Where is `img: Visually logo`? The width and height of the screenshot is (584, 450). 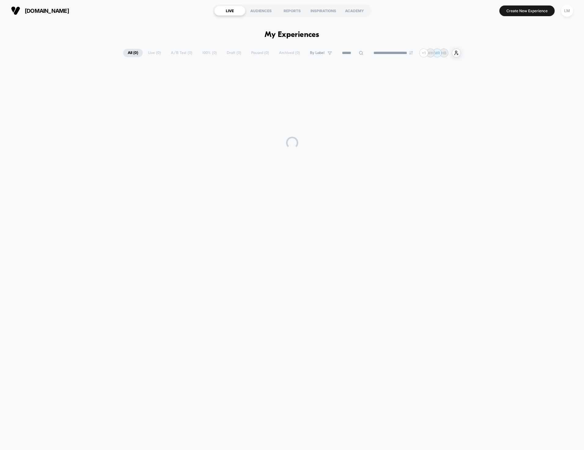
img: Visually logo is located at coordinates (16, 11).